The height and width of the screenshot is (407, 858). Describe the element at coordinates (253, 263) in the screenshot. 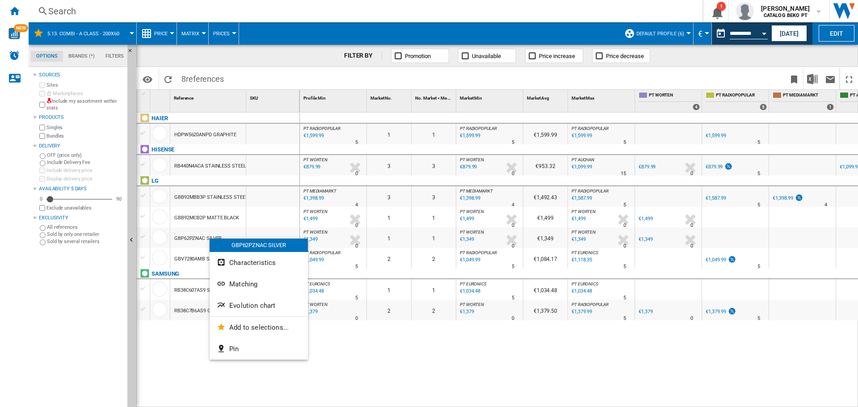

I see `span: Characteristics` at that location.